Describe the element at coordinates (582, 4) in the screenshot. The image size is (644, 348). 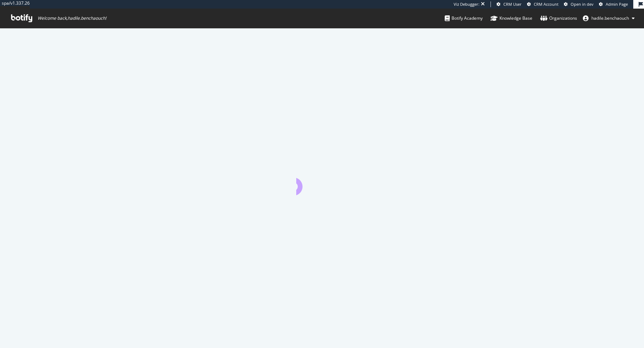
I see `span: Open in dev` at that location.